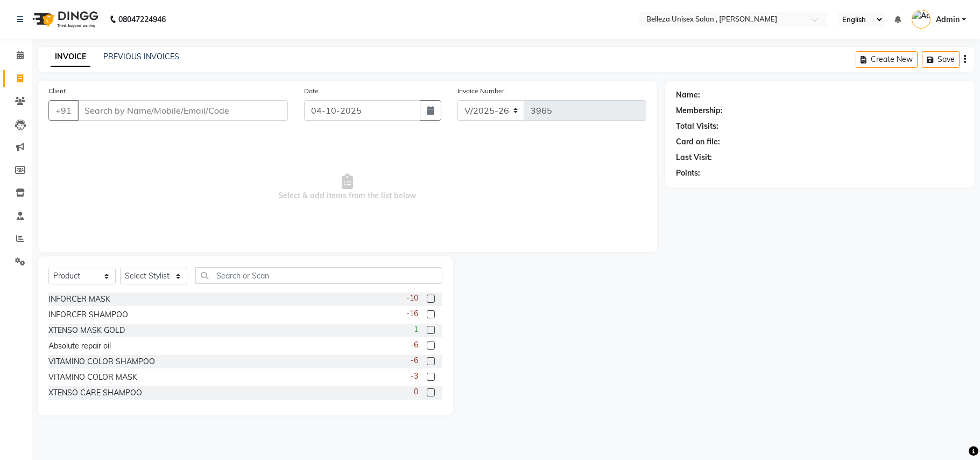 This screenshot has height=460, width=980. Describe the element at coordinates (921, 19) in the screenshot. I see `img: Admin` at that location.